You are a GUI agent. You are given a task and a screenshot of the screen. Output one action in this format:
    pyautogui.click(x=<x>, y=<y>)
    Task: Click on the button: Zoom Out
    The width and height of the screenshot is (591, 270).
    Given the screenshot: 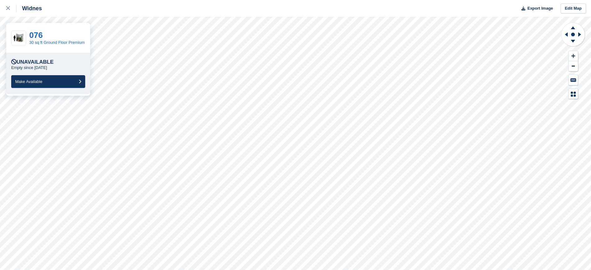 What is the action you would take?
    pyautogui.click(x=573, y=66)
    